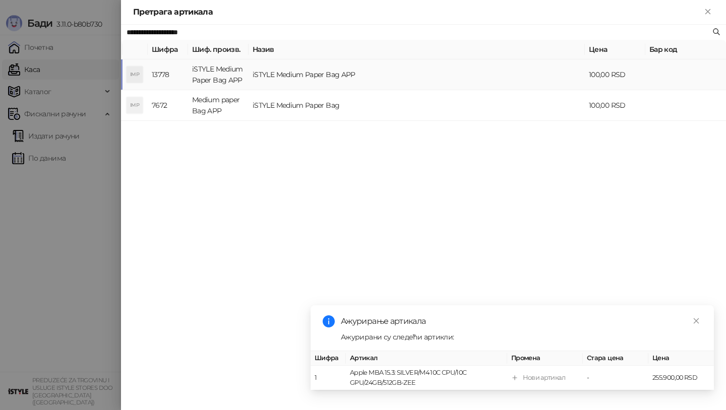  I want to click on th: Назив, so click(416, 49).